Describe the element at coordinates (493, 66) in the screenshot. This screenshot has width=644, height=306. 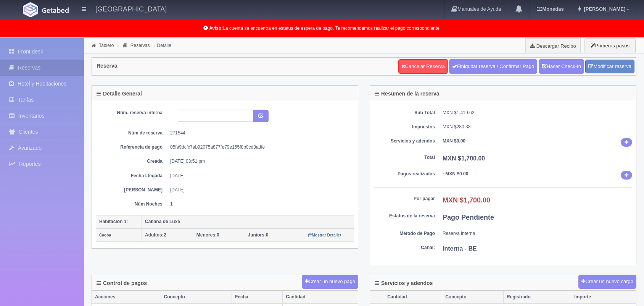
I see `a: Finiquitar reserva / Confirmar Pago` at that location.